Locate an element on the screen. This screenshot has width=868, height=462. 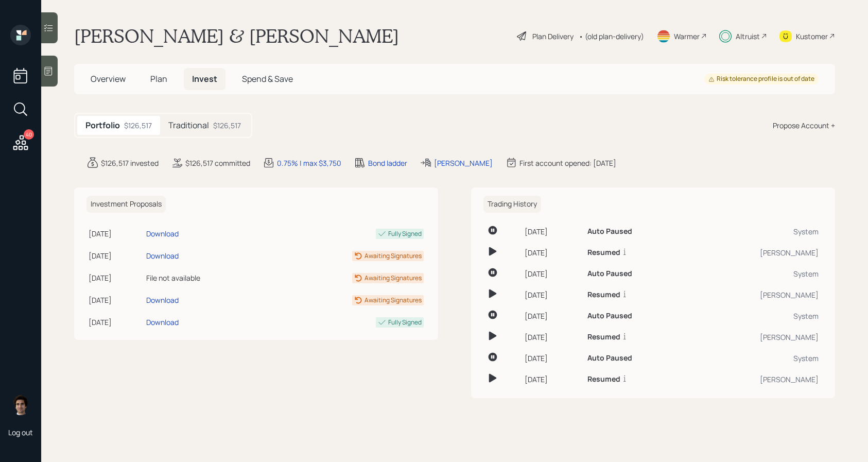
h5: Traditional is located at coordinates (188, 125).